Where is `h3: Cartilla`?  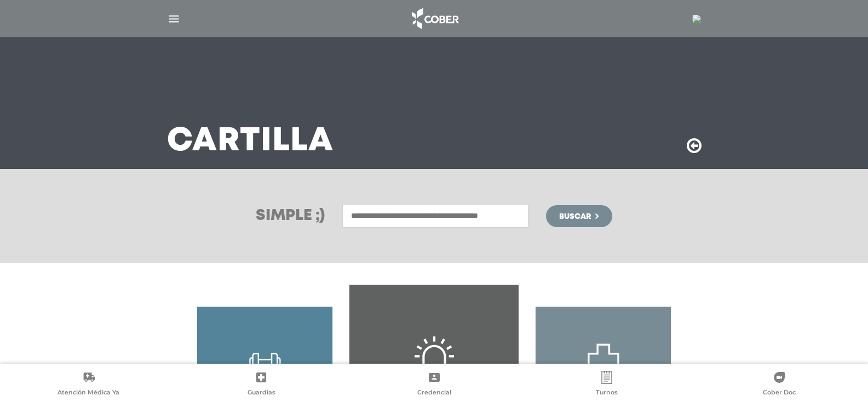 h3: Cartilla is located at coordinates (250, 141).